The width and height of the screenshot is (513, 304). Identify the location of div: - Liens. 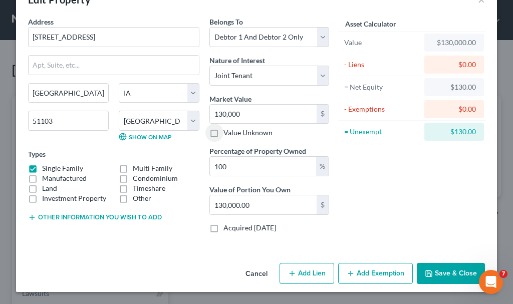
(382, 65).